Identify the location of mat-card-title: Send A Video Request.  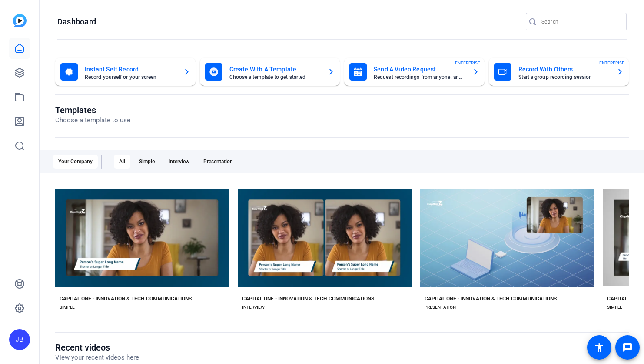
(419, 69).